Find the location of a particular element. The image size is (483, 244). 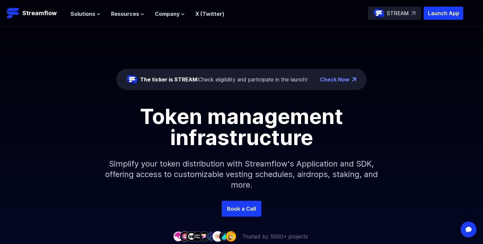

img: company-1 is located at coordinates (178, 236).